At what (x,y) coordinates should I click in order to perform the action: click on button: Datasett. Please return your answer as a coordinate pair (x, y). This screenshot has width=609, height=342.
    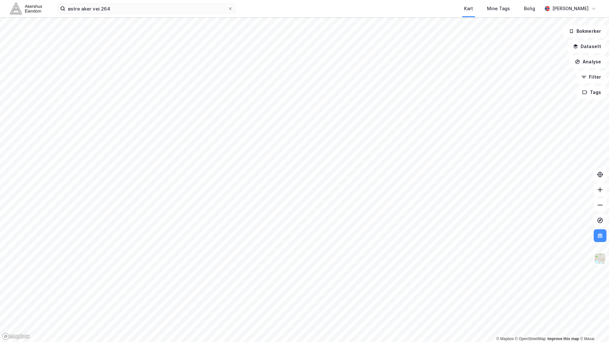
    Looking at the image, I should click on (587, 47).